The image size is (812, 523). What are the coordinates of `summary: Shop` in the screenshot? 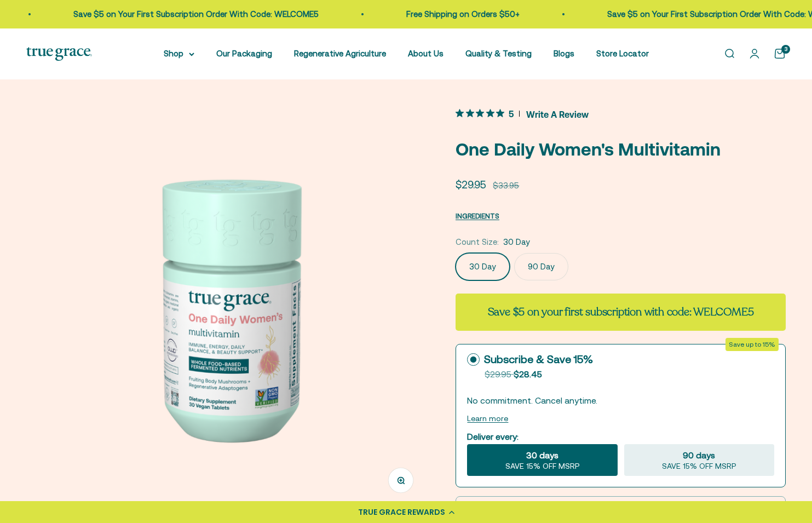 It's located at (179, 53).